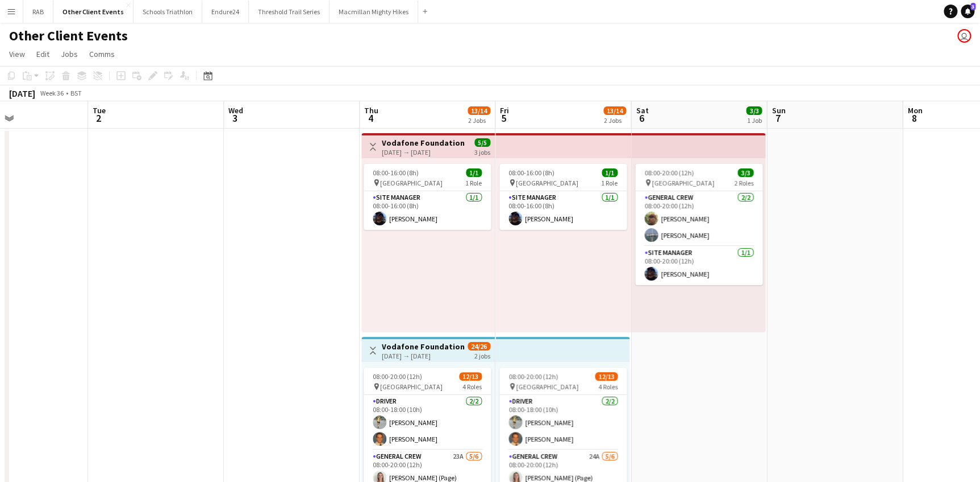  What do you see at coordinates (52, 93) in the screenshot?
I see `span: Week 36` at bounding box center [52, 93].